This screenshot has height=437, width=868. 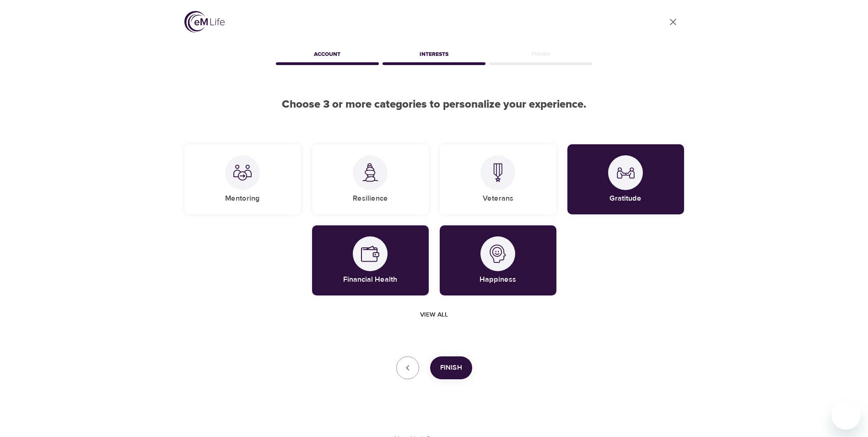 What do you see at coordinates (673, 22) in the screenshot?
I see `a: close` at bounding box center [673, 22].